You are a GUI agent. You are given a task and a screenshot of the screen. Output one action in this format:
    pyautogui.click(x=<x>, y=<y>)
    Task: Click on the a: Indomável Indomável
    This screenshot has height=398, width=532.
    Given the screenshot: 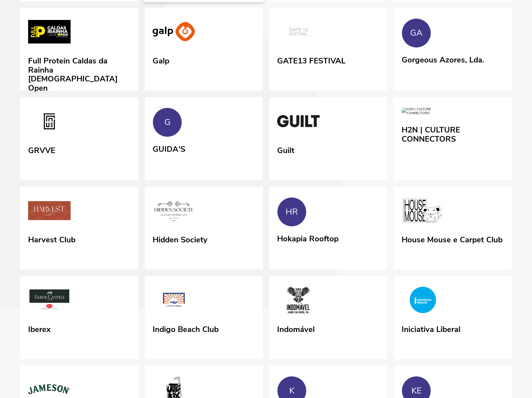 What is the action you would take?
    pyautogui.click(x=328, y=318)
    